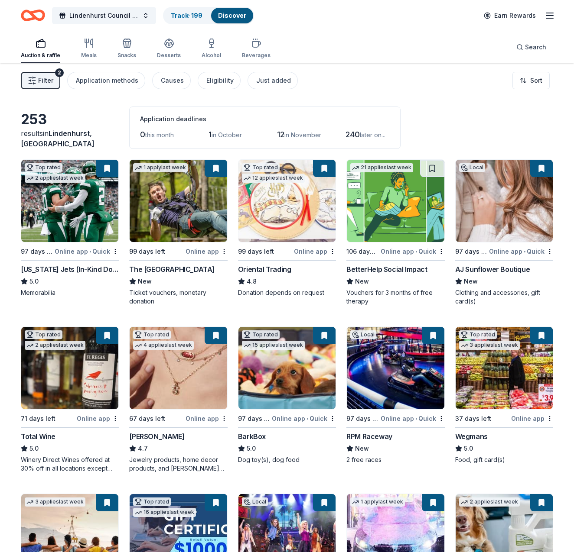 Image resolution: width=574 pixels, height=552 pixels. I want to click on img: Image for New York Jets (In-Kind Donation), so click(70, 201).